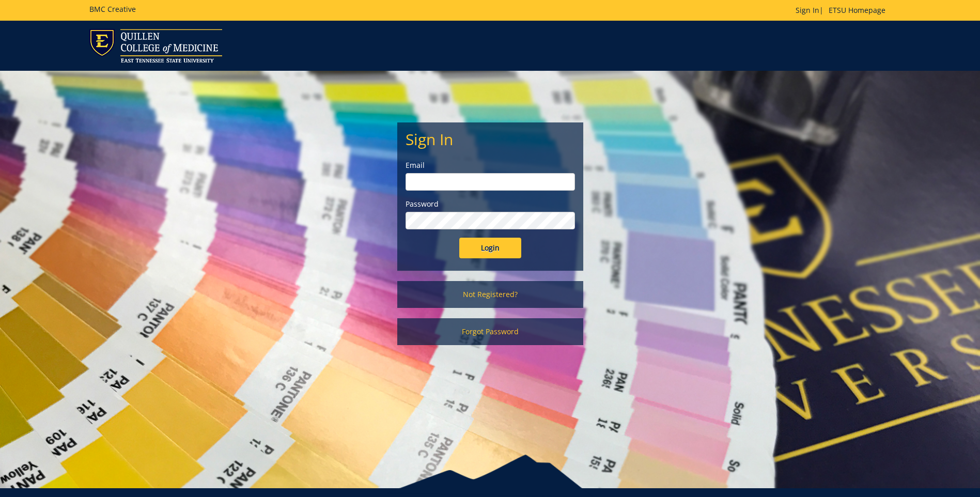  What do you see at coordinates (490, 332) in the screenshot?
I see `a: Forgot Password` at bounding box center [490, 332].